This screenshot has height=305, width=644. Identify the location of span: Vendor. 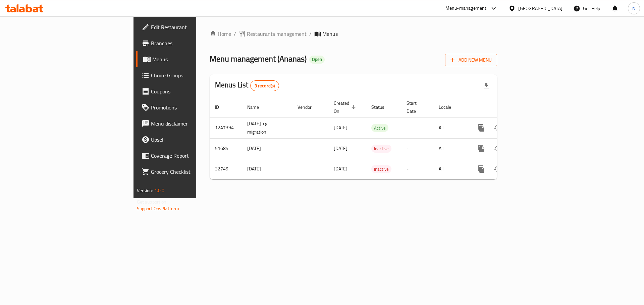
(309, 107).